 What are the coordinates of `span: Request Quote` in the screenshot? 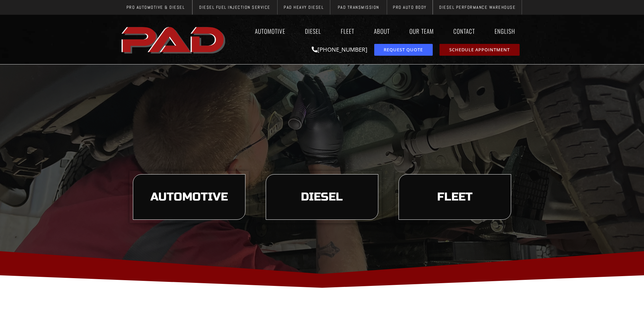 It's located at (403, 50).